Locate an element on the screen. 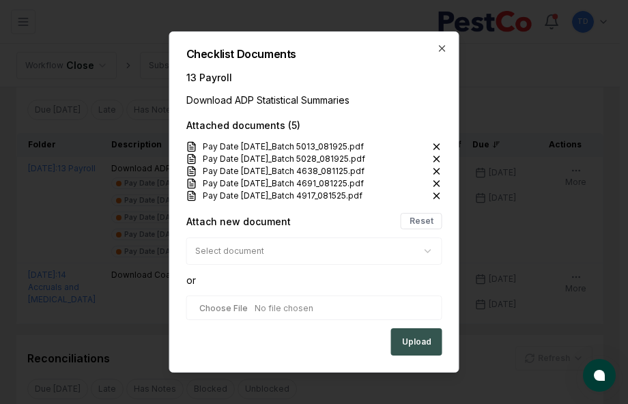  div: 13 Payroll is located at coordinates (314, 77).